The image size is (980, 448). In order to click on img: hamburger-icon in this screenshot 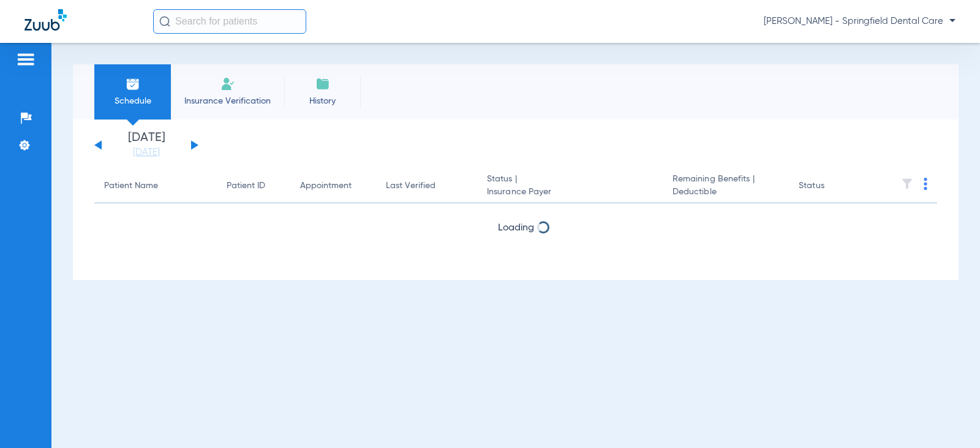, I will do `click(26, 60)`.